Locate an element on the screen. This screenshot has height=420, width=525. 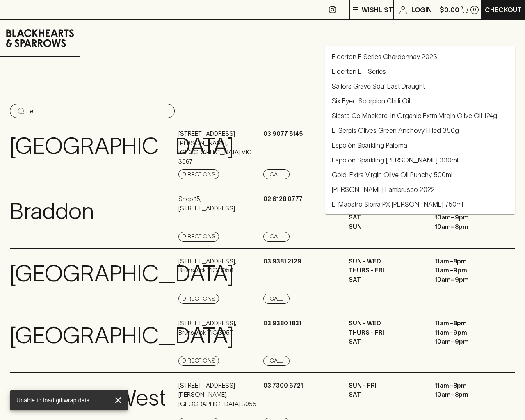
a: Goldi Extra Virgin Olive Oil Punchy 500ml is located at coordinates (393, 175).